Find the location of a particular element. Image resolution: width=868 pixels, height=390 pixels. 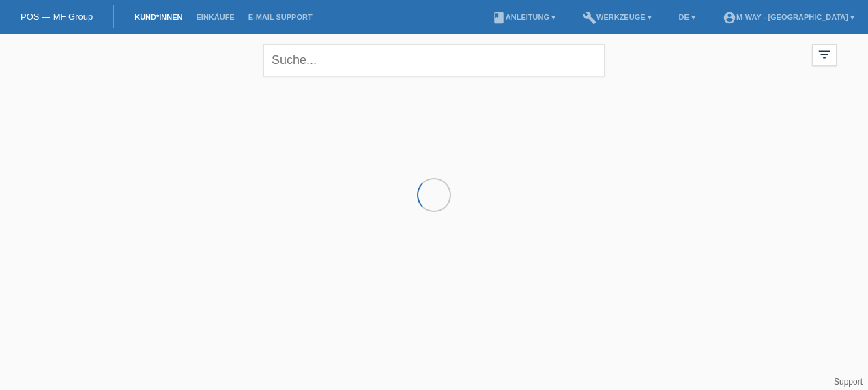

i: account_circle is located at coordinates (729, 18).